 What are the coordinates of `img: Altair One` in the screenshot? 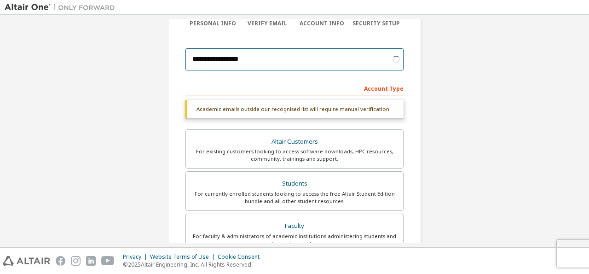 It's located at (62, 7).